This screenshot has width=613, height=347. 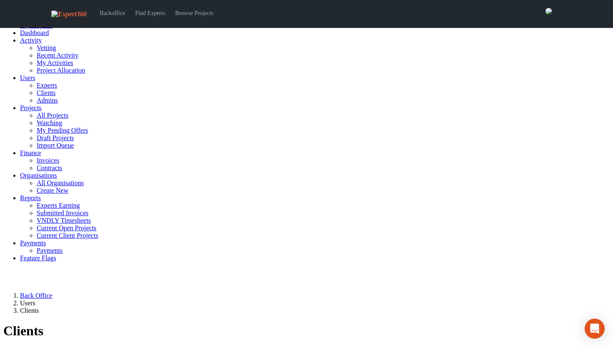 What do you see at coordinates (549, 11) in the screenshot?
I see `img: 0421c9a1-ac87-4857-a63f-b59ed7722763-normal.jpeg` at bounding box center [549, 11].